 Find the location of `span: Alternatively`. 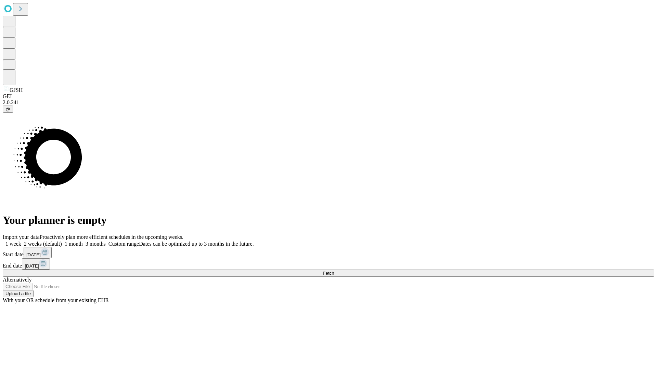

span: Alternatively is located at coordinates (17, 280).